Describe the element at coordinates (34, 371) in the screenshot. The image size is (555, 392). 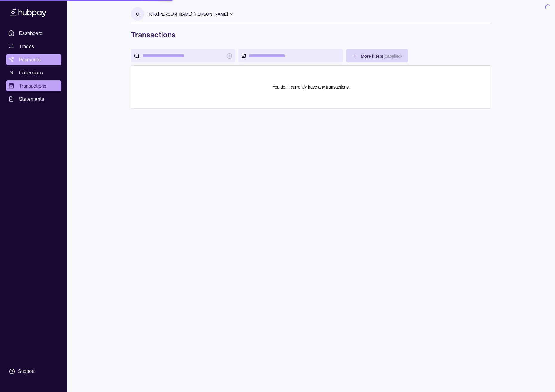
I see `a: Support` at that location.